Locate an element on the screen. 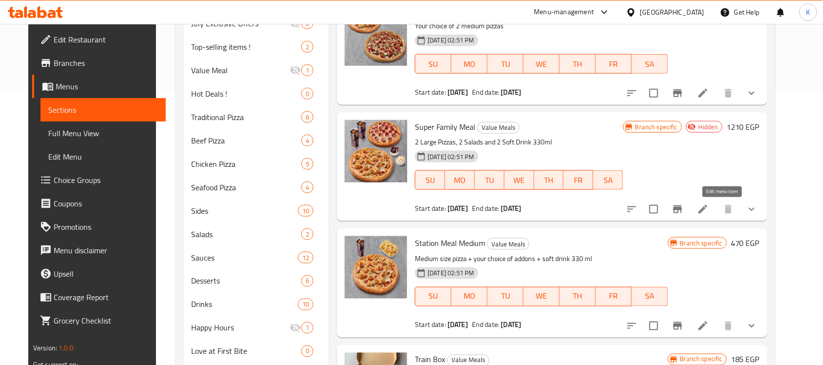 Image resolution: width=823 pixels, height=365 pixels. div: Value Meal1 is located at coordinates (257, 70).